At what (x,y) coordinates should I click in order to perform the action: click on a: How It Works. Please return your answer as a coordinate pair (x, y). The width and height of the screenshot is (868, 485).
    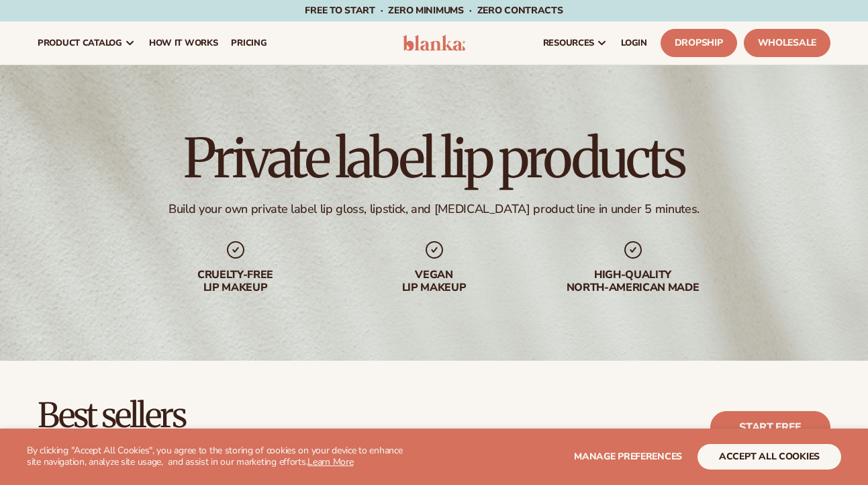
    Looking at the image, I should click on (183, 43).